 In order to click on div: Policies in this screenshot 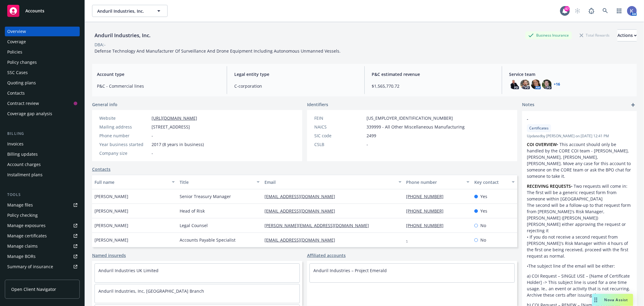, I will do `click(15, 52)`.